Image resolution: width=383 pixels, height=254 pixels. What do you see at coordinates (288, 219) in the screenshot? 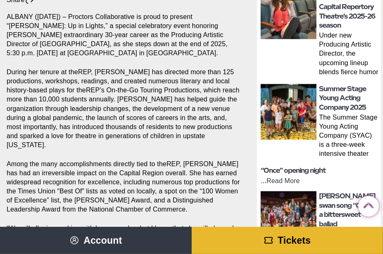
I see `img: thumbnail: Maggie Mancinelli-Cahill swan song “Once” a bittersweet ballad` at bounding box center [288, 219].